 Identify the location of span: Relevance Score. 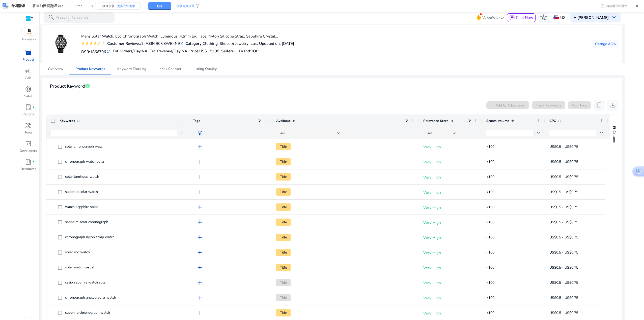
(436, 121).